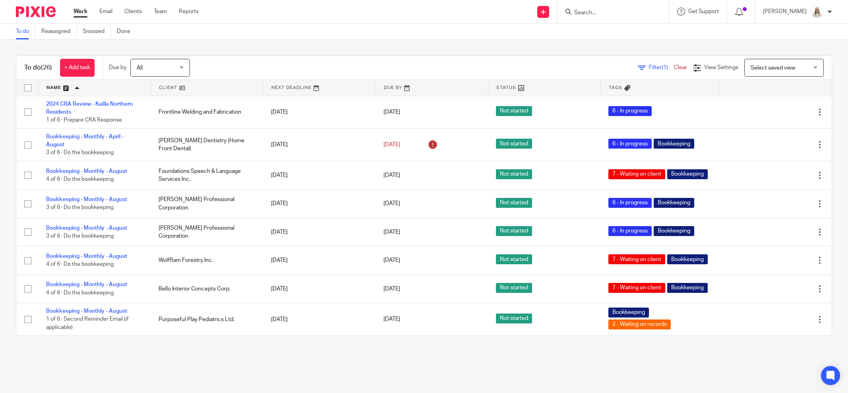  What do you see at coordinates (133, 12) in the screenshot?
I see `a: Clients` at bounding box center [133, 12].